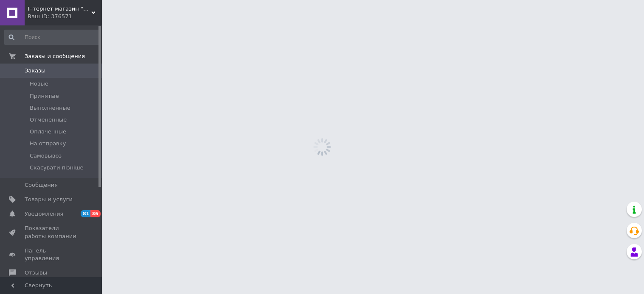 Image resolution: width=644 pixels, height=294 pixels. I want to click on div: Ваш ID: 376571, so click(64, 16).